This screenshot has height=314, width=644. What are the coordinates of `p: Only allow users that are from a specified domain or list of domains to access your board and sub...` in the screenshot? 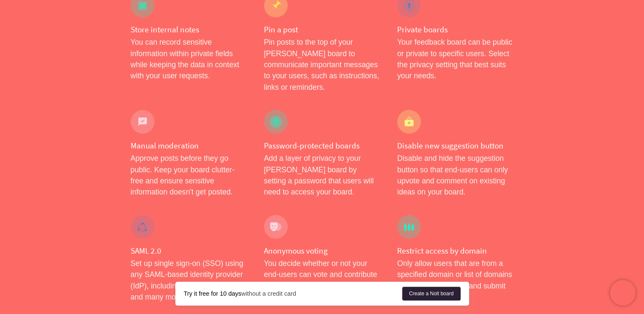 It's located at (455, 281).